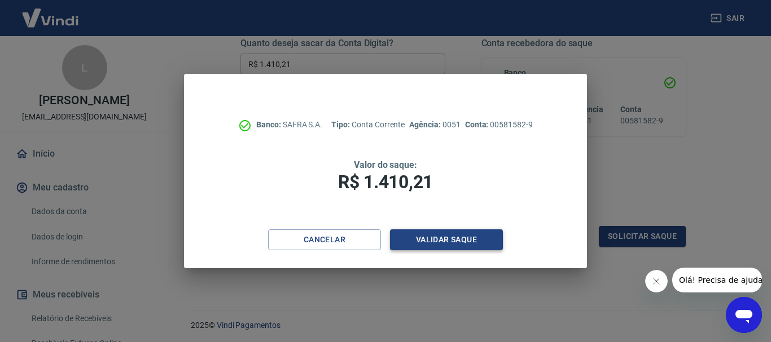  What do you see at coordinates (385, 182) in the screenshot?
I see `span: R$ 1.410,21` at bounding box center [385, 182].